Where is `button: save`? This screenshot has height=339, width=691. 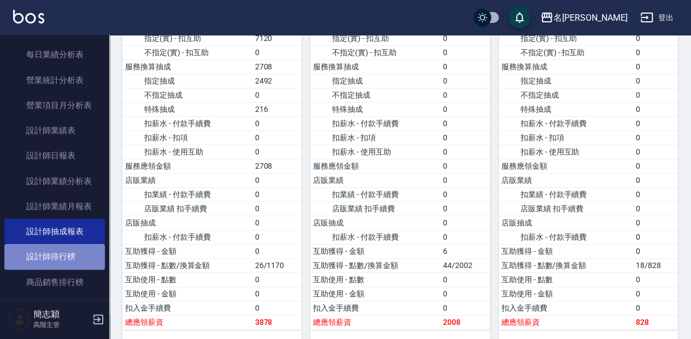 button: save is located at coordinates (519, 17).